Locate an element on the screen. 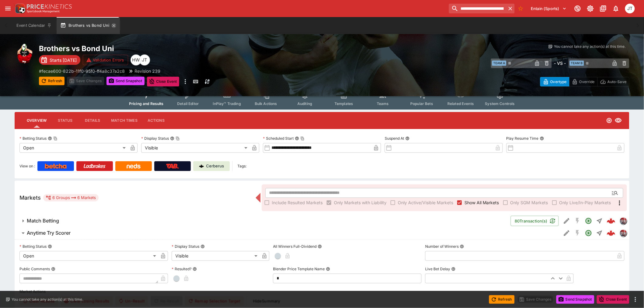 The image size is (644, 308). button: Overview is located at coordinates (36, 121).